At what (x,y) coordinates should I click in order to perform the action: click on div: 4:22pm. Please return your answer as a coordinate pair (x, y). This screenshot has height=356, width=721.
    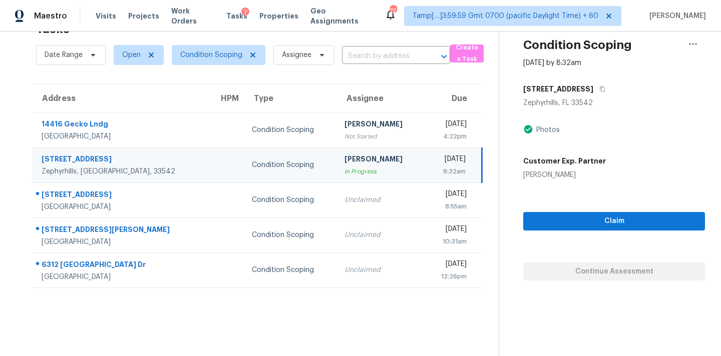
    Looking at the image, I should click on (449, 137).